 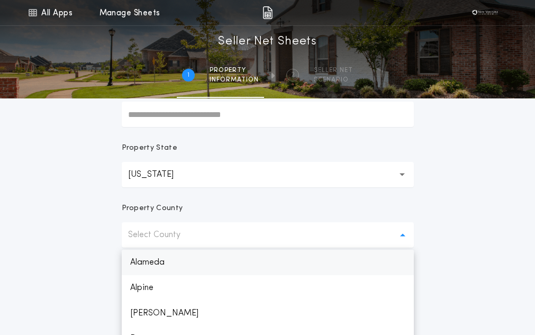 What do you see at coordinates (162, 235) in the screenshot?
I see `p: Select County` at bounding box center [162, 235].